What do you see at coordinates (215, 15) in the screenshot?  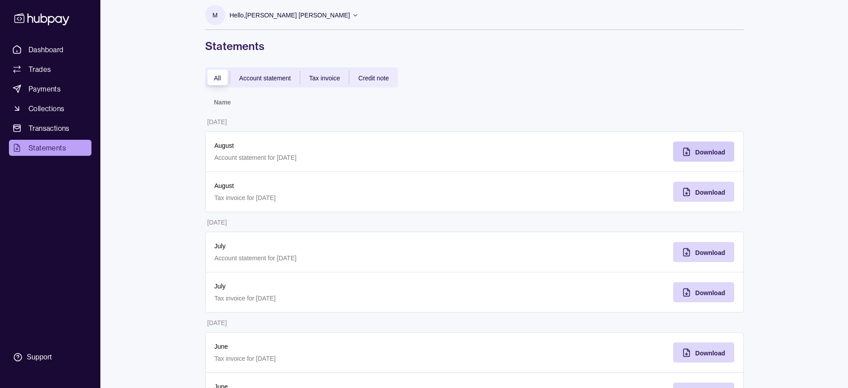 I see `p: M` at bounding box center [215, 15].